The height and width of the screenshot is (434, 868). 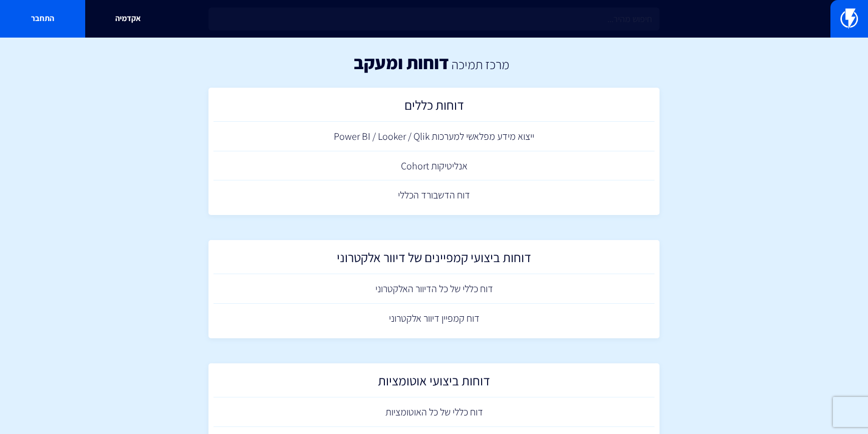 What do you see at coordinates (434, 19) in the screenshot?
I see `input: חיפוש מהיר...` at bounding box center [434, 19].